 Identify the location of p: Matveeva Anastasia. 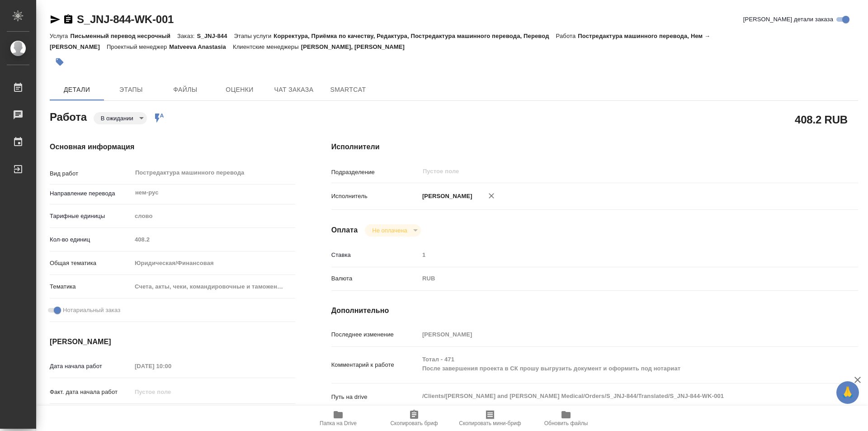
(200, 47).